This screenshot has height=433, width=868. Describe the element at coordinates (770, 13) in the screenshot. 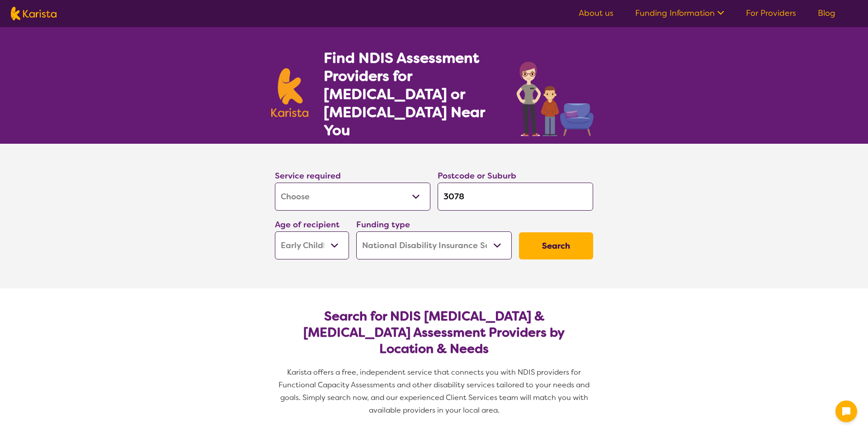

I see `a: For Providers` at that location.